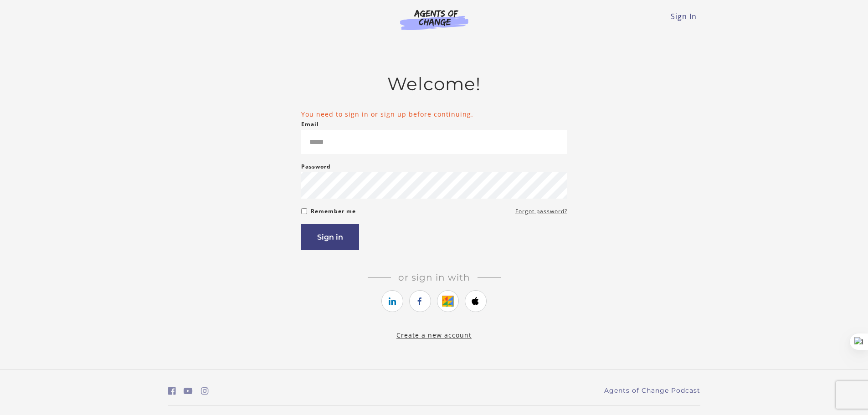 The height and width of the screenshot is (415, 868). I want to click on a: https://www.youtube.com/c/AgentsofChangeTestPrepbyMeaganMitchell (Open in a new window), so click(188, 391).